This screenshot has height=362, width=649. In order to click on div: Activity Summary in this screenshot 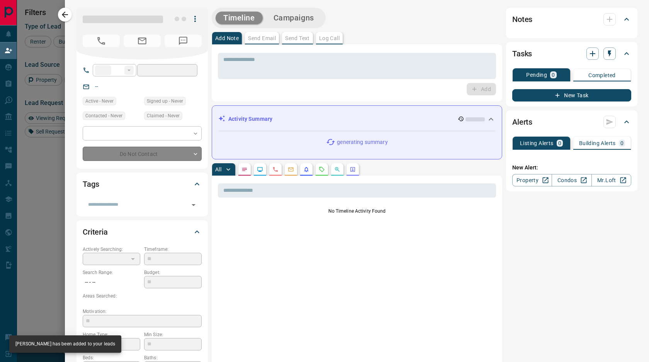, I will do `click(357, 119)`.